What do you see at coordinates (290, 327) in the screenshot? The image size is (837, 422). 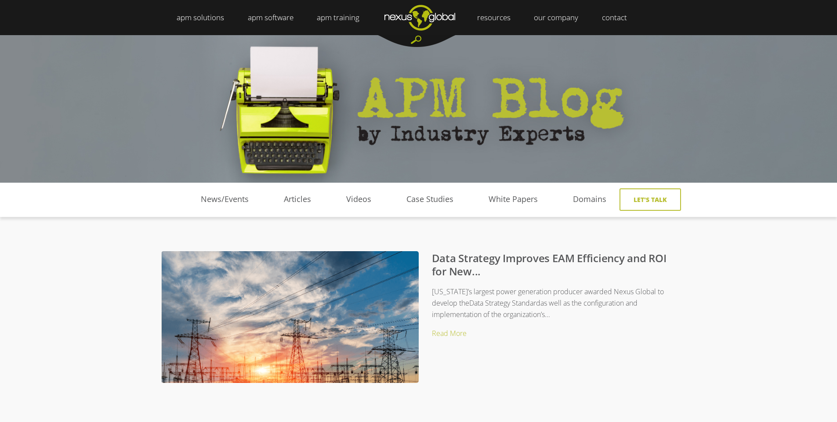 I see `img: Data Strategy Improves EAM Efficiency and ROI for New Mexico Power Gen` at bounding box center [290, 327].